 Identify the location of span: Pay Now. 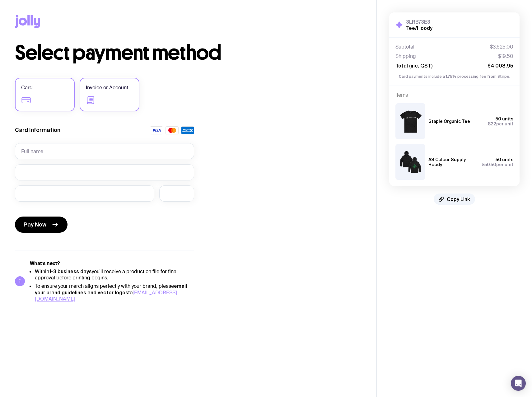
(35, 225).